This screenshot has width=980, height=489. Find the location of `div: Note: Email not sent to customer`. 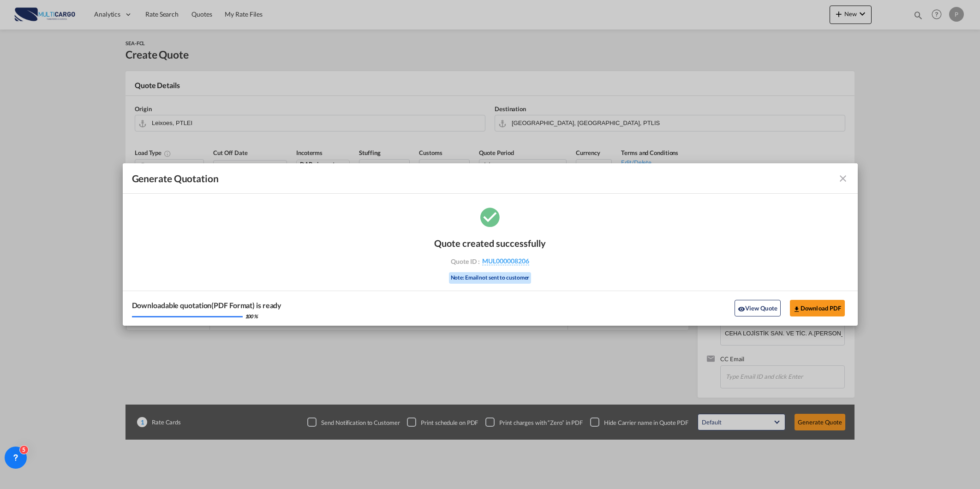

div: Note: Email not sent to customer is located at coordinates (490, 277).